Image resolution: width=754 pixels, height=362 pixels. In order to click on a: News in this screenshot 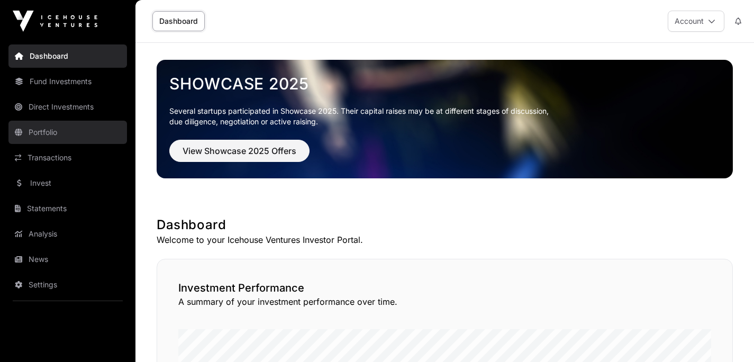, I will do `click(68, 259)`.